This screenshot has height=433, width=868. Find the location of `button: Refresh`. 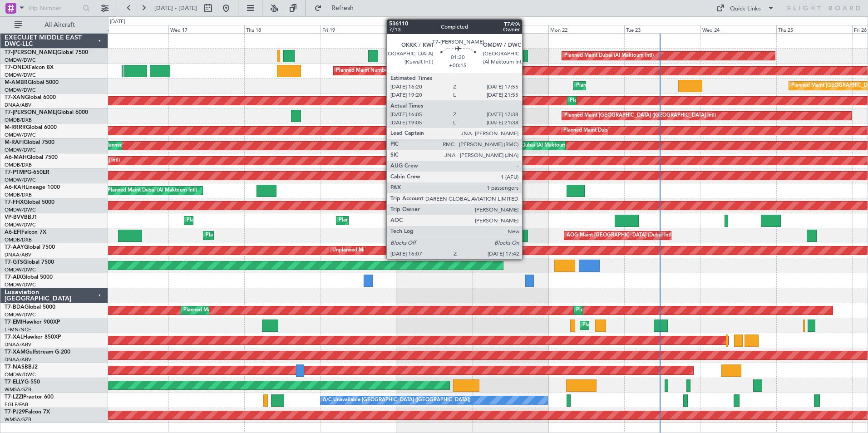

button: Refresh is located at coordinates (337, 8).